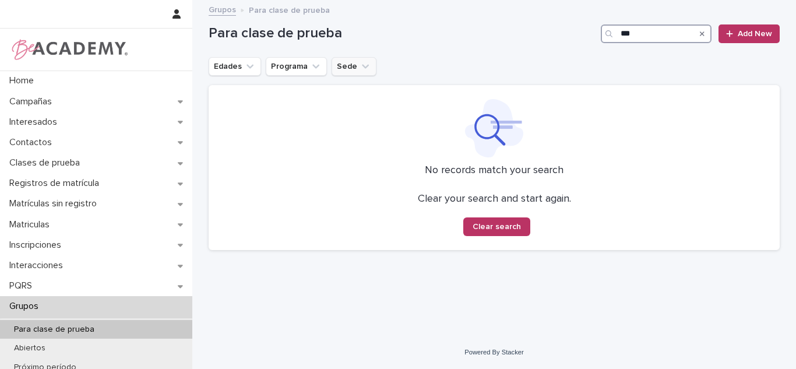 The height and width of the screenshot is (369, 796). Describe the element at coordinates (23, 286) in the screenshot. I see `p: PQRS` at that location.